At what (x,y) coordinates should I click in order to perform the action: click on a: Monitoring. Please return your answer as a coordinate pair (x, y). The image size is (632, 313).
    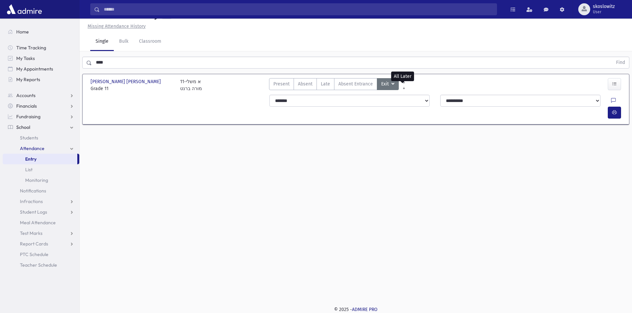
    Looking at the image, I should click on (41, 180).